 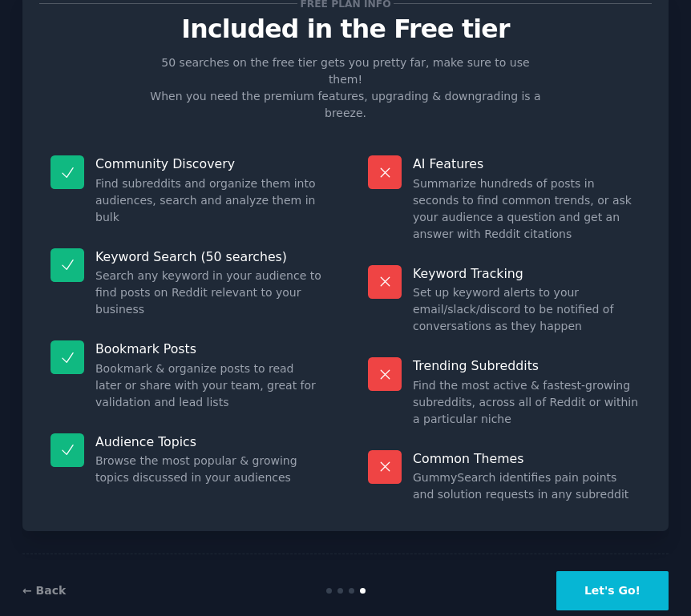 I want to click on button: Let's Go!, so click(x=612, y=590).